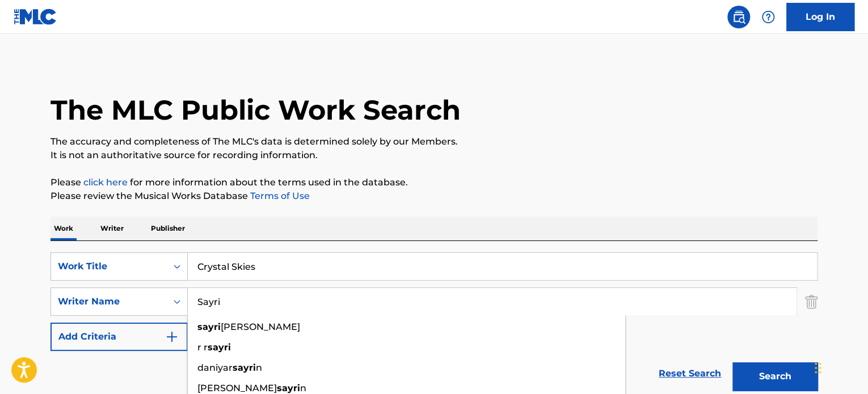  What do you see at coordinates (774, 376) in the screenshot?
I see `button: Search` at bounding box center [774, 376].